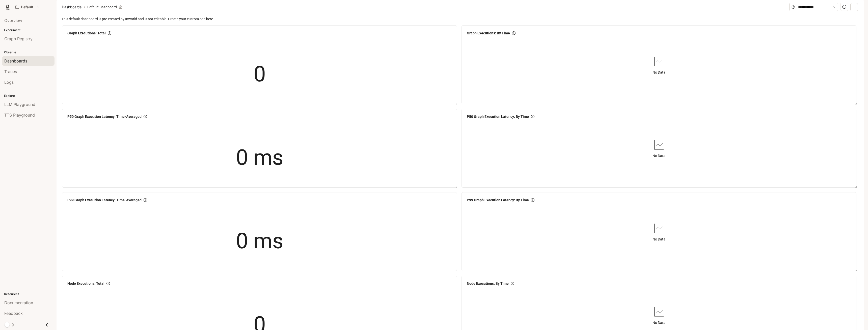  I want to click on span: Graph Executions: By Time, so click(489, 33).